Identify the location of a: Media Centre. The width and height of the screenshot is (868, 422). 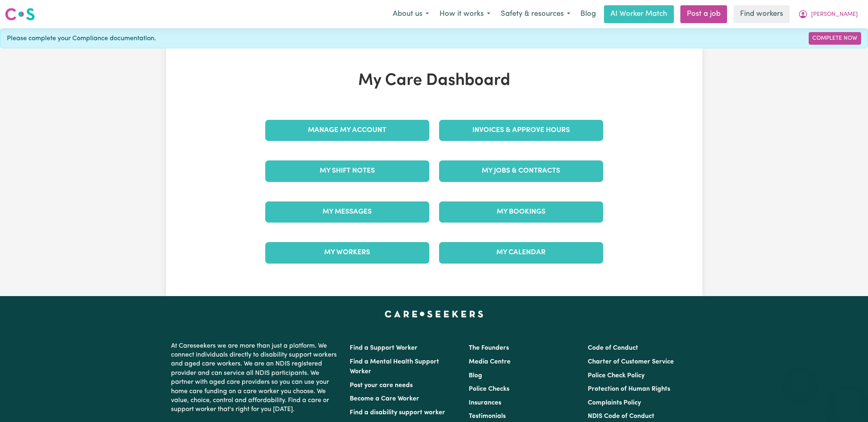
(489, 362).